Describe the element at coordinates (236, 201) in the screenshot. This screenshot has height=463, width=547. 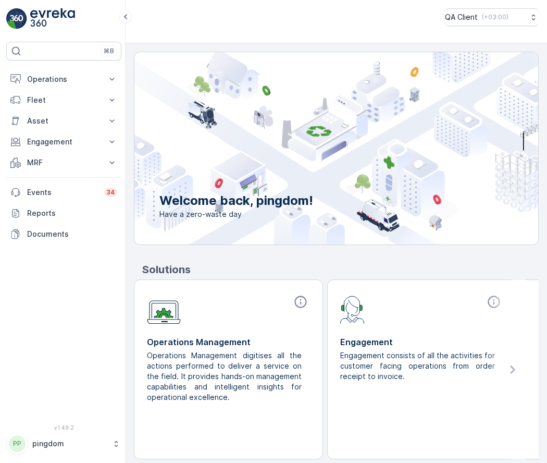
I see `p: Welcome back, pingdom!` at that location.